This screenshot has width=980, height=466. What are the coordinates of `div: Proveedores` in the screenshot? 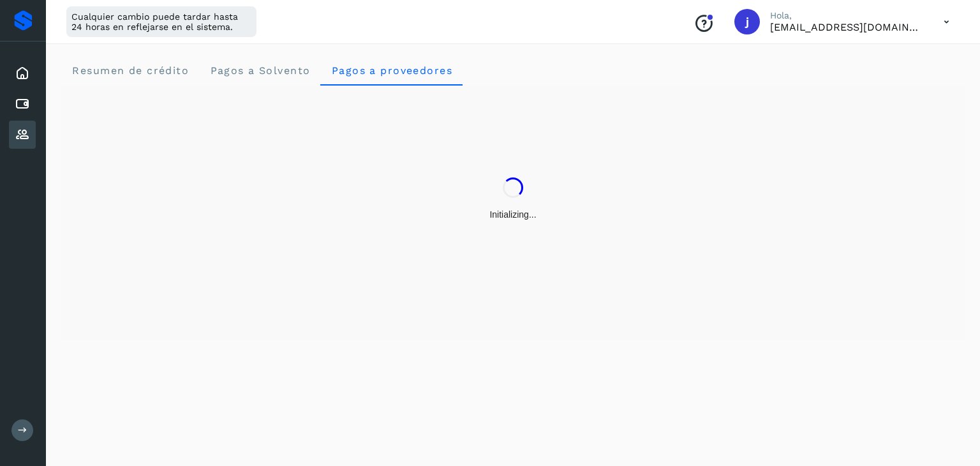 It's located at (22, 135).